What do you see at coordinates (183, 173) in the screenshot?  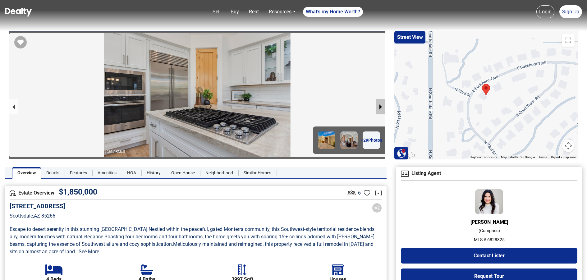 I see `a: Open House` at bounding box center [183, 173].